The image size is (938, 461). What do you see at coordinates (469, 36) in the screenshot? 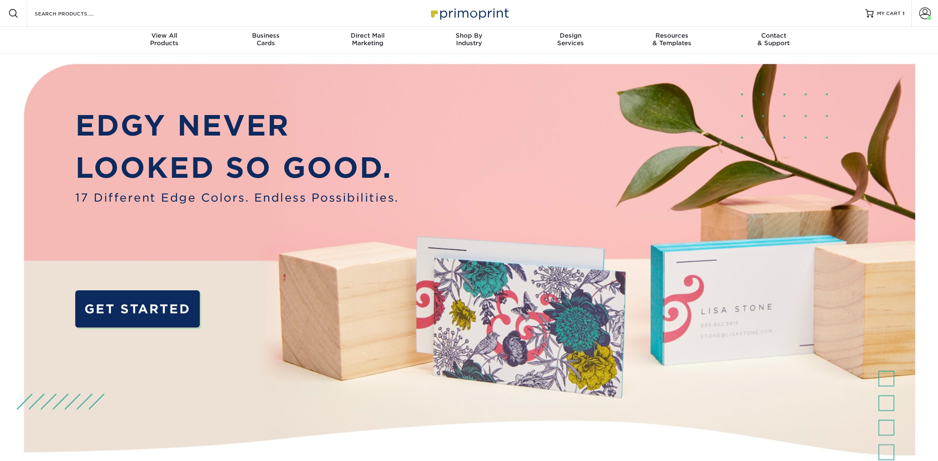
I see `span: Shop By` at bounding box center [469, 36].